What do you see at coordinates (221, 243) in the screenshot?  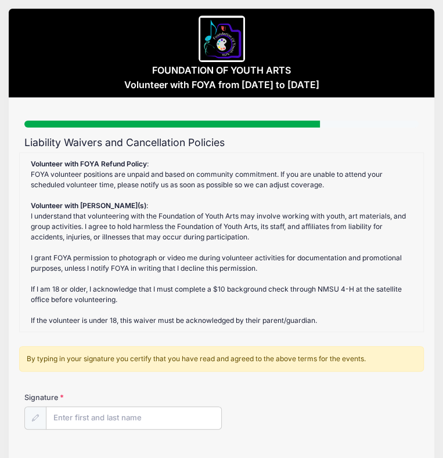 I see `div: : FOYA volunteer positions are unpaid and based on community commitment. If you are unable to att...` at bounding box center [221, 243].